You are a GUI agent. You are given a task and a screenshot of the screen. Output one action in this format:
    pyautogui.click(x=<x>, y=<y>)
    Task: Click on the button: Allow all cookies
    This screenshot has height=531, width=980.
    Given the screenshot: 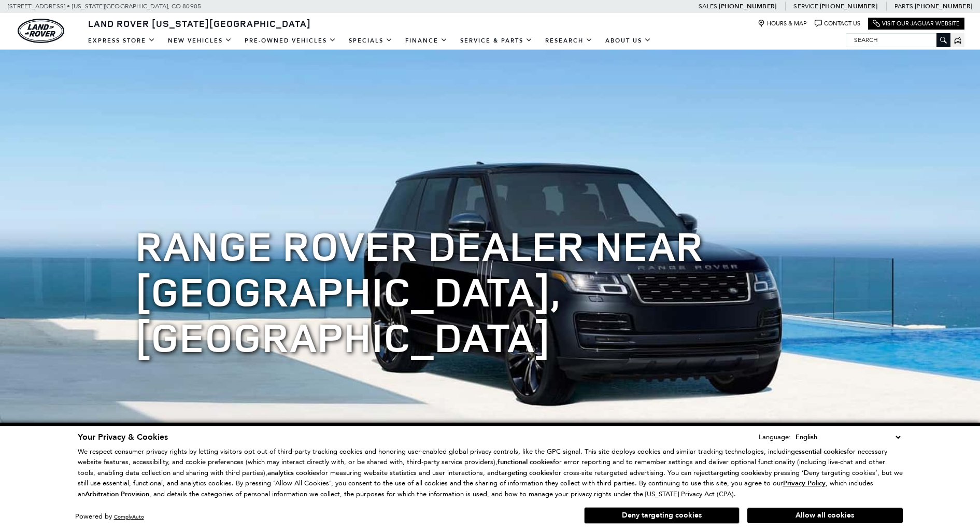 What is the action you would take?
    pyautogui.click(x=825, y=515)
    